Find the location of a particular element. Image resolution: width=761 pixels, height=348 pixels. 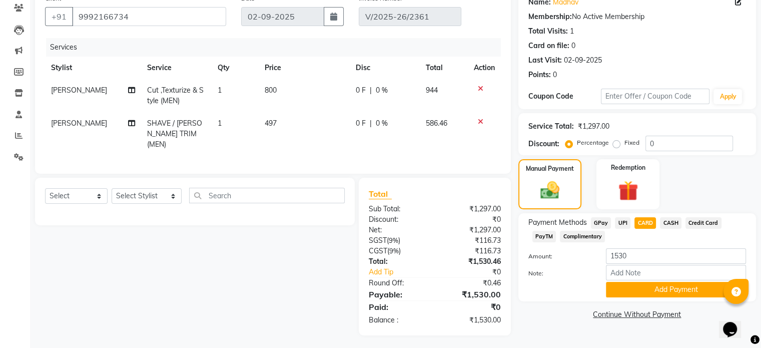

th: Price is located at coordinates (304, 68).